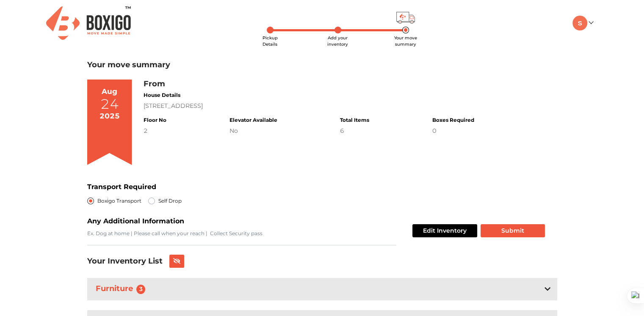 The height and width of the screenshot is (316, 644). What do you see at coordinates (354, 120) in the screenshot?
I see `h4: Total Items` at bounding box center [354, 120].